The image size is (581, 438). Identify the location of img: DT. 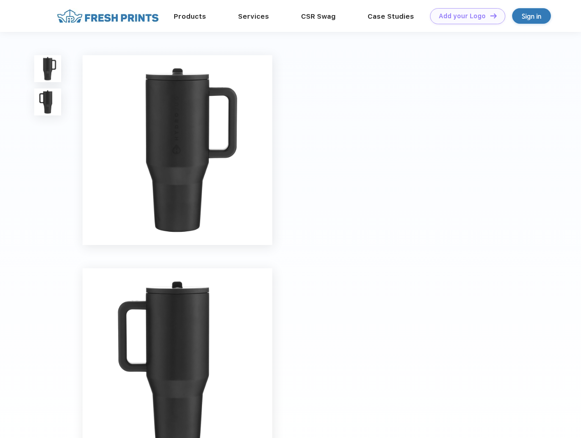
(493, 16).